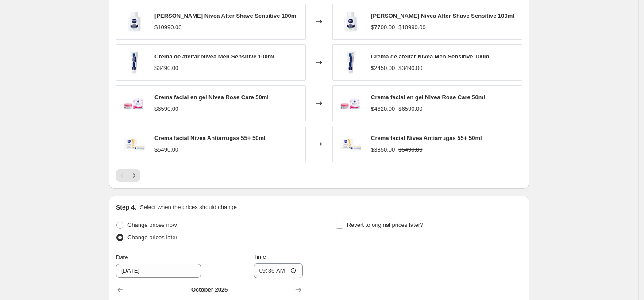 The image size is (644, 300). I want to click on button: Show next month, November 2025, so click(298, 289).